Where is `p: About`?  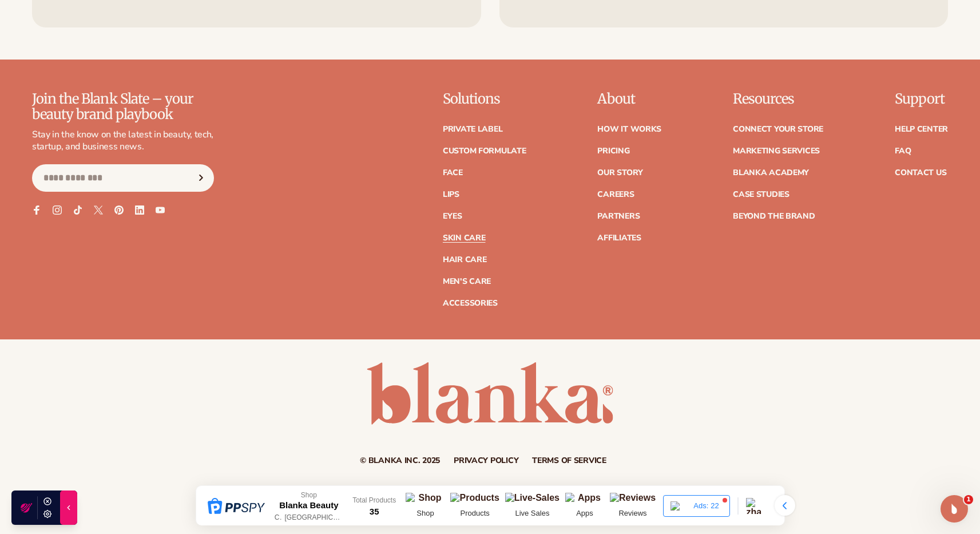 p: About is located at coordinates (629, 99).